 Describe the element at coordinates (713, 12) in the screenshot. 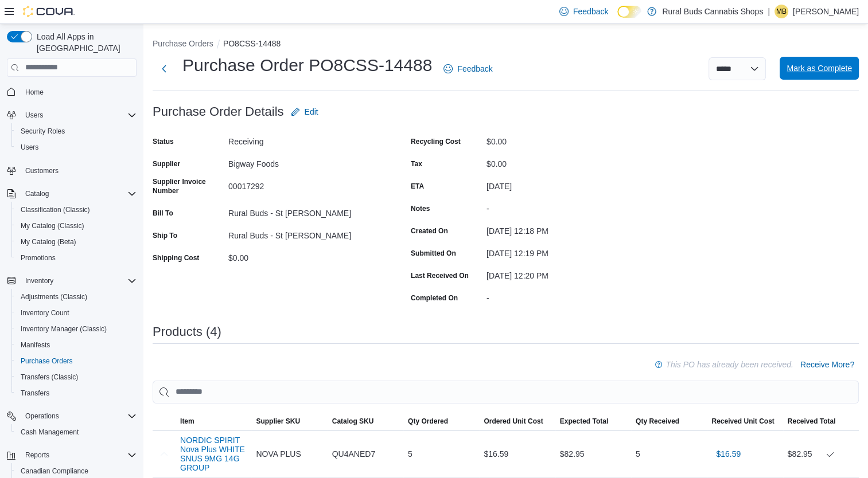

I see `p: Rural Buds Cannabis Shops` at that location.